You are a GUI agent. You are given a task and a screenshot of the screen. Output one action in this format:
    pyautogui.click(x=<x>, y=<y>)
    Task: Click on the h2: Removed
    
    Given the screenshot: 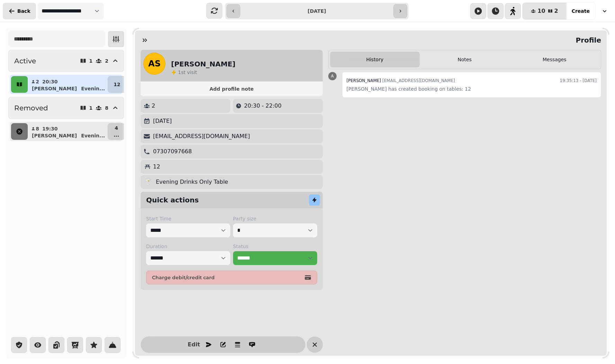 What is the action you would take?
    pyautogui.click(x=31, y=108)
    